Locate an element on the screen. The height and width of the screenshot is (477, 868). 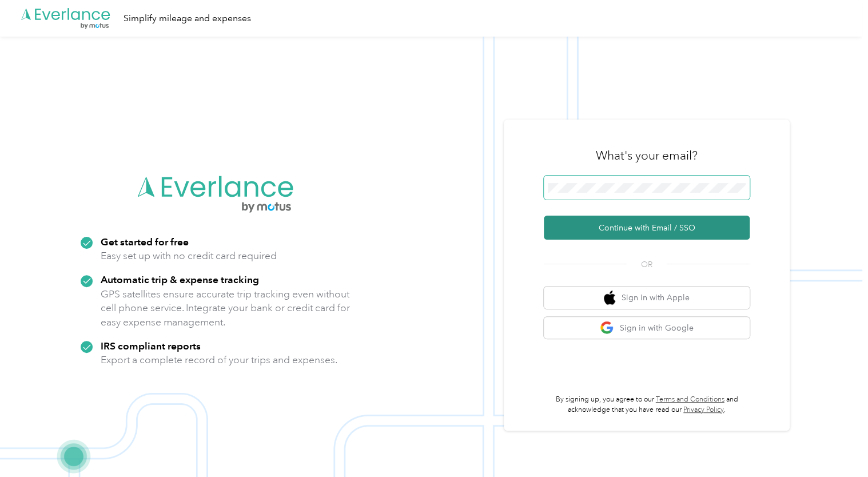
button: apple logoSign in with Apple is located at coordinates (647, 298).